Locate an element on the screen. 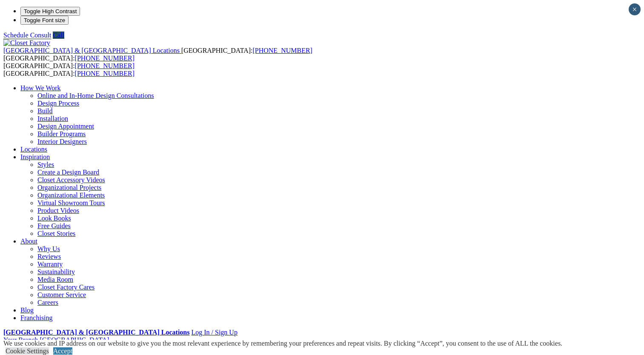 The height and width of the screenshot is (355, 644). a: Organizational Projects is located at coordinates (69, 188).